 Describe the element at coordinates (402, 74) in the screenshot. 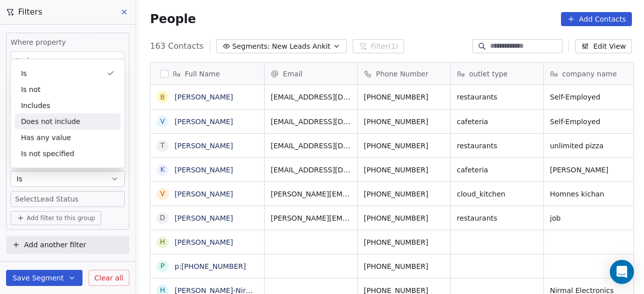

I see `span: Phone Number` at that location.